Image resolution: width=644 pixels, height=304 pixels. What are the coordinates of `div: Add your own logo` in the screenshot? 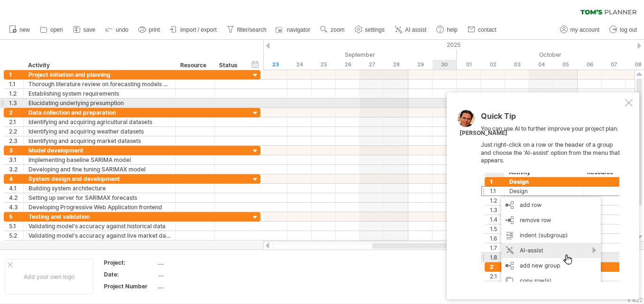 It's located at (49, 277).